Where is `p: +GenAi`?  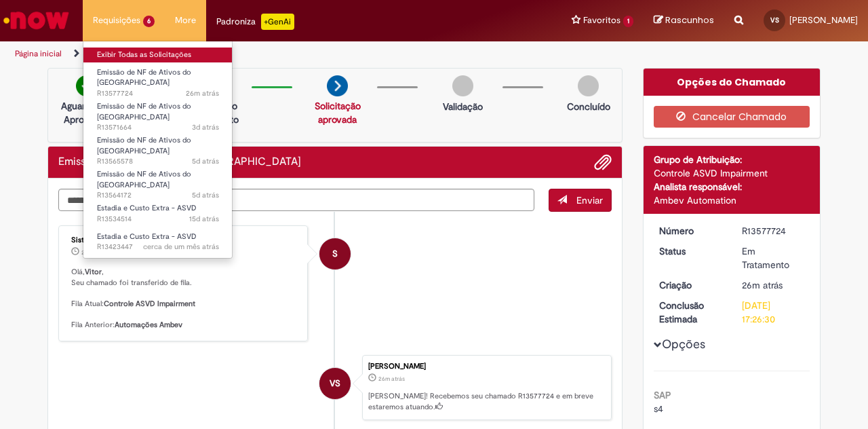
p: +GenAi is located at coordinates (277, 22).